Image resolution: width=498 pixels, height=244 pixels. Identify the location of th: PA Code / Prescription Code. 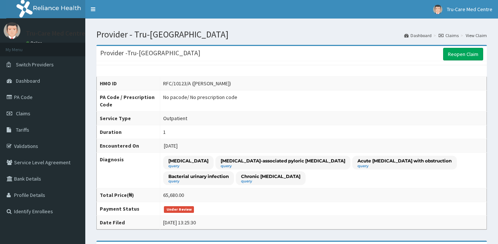
(128, 101).